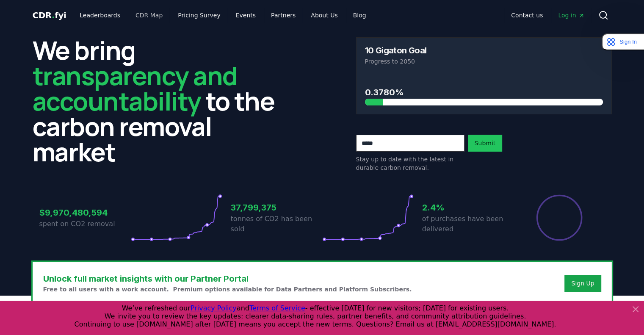 The width and height of the screenshot is (644, 335). Describe the element at coordinates (283, 16) in the screenshot. I see `a: Partners` at that location.